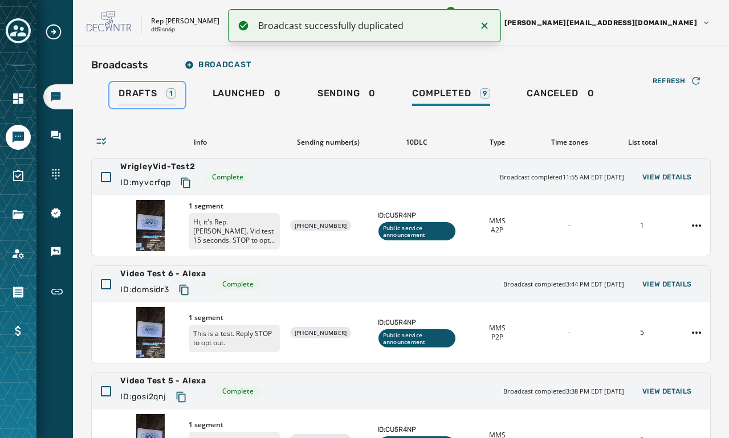 Image resolution: width=729 pixels, height=438 pixels. Describe the element at coordinates (18, 99) in the screenshot. I see `a: Navigate to Home` at that location.